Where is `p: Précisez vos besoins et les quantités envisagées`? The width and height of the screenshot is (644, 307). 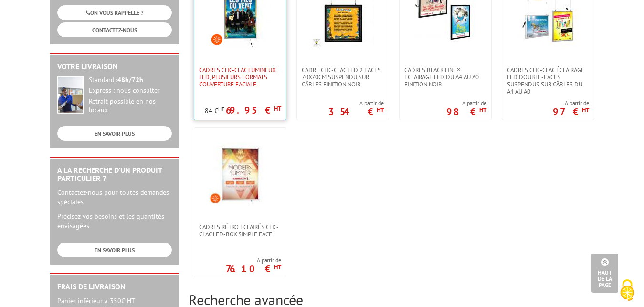
p: Précisez vos besoins et les quantités envisagées is located at coordinates (115, 221).